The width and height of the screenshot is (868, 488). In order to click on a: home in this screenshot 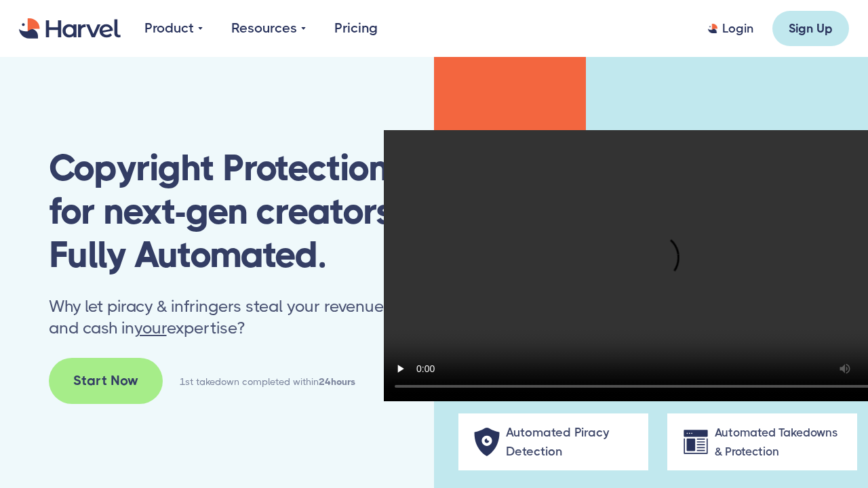, I will do `click(70, 28)`.